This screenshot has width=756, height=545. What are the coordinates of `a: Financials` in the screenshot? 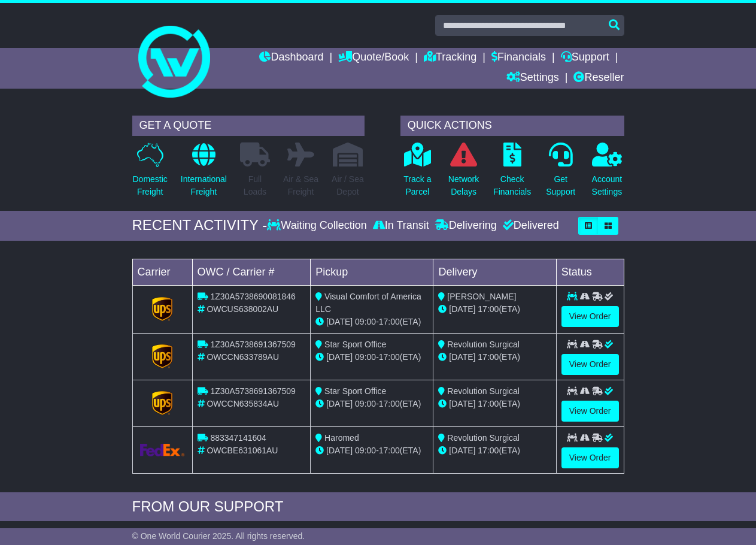 It's located at (518, 58).